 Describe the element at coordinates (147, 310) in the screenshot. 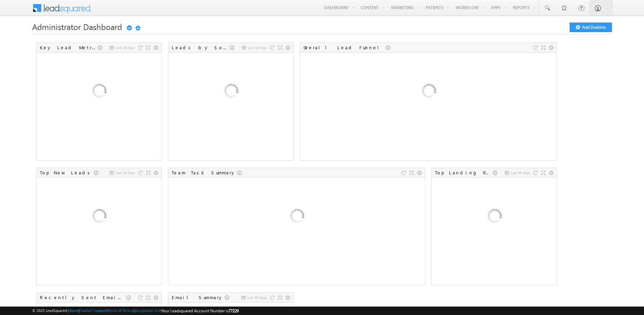

I see `a: Acceptable Use` at that location.